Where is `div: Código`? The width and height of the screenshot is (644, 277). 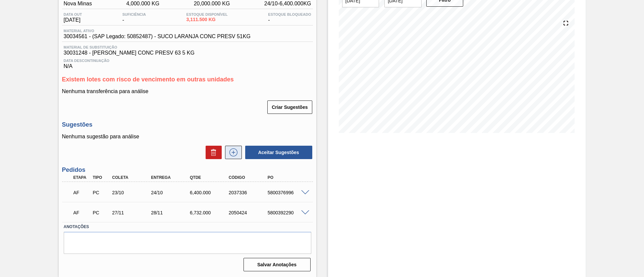 div: Código is located at coordinates (249, 178).